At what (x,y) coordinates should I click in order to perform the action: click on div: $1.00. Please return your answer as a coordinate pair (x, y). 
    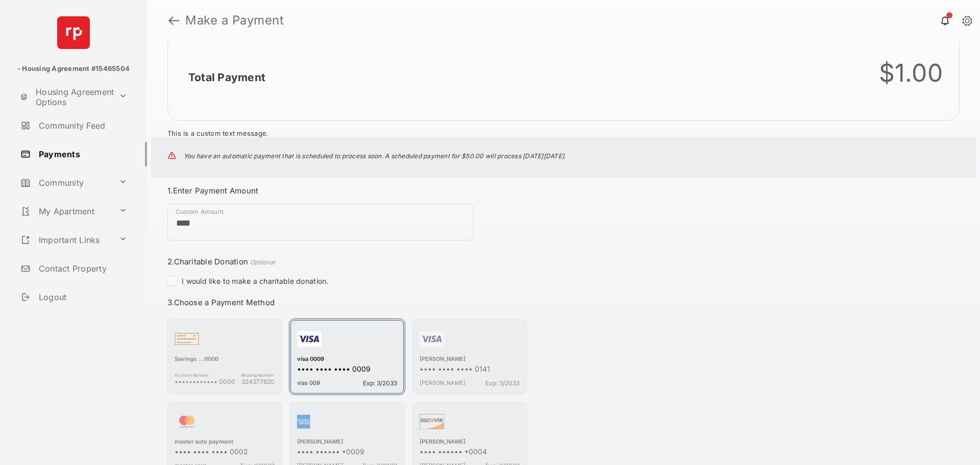
    Looking at the image, I should click on (910, 73).